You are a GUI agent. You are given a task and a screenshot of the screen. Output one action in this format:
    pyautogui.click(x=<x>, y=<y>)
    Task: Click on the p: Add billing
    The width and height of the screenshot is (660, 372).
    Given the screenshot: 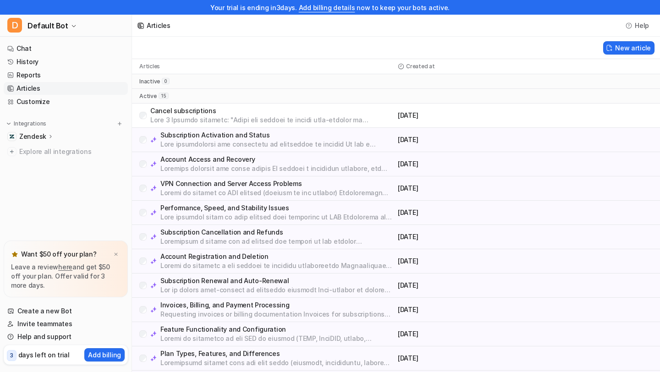 What is the action you would take?
    pyautogui.click(x=105, y=355)
    